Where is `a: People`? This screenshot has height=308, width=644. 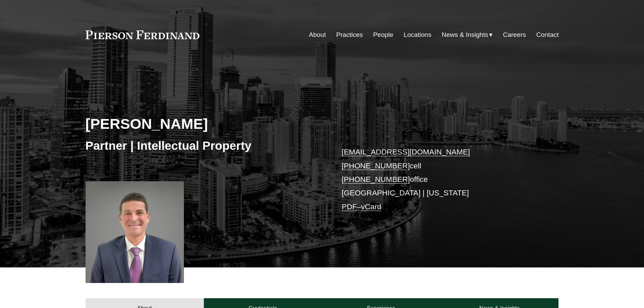
a: People is located at coordinates (383, 35).